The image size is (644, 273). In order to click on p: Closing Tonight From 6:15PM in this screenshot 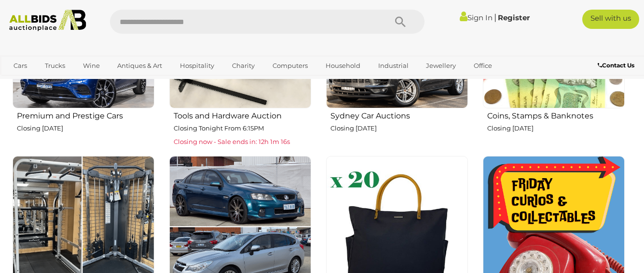, I will do `click(242, 128)`.